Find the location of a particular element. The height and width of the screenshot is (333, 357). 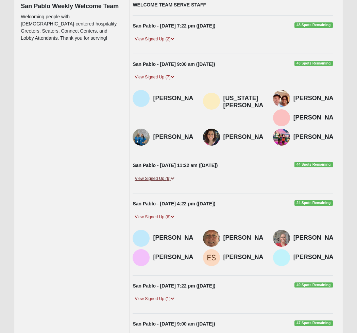

a: View Signed Up (1) is located at coordinates (154, 299).